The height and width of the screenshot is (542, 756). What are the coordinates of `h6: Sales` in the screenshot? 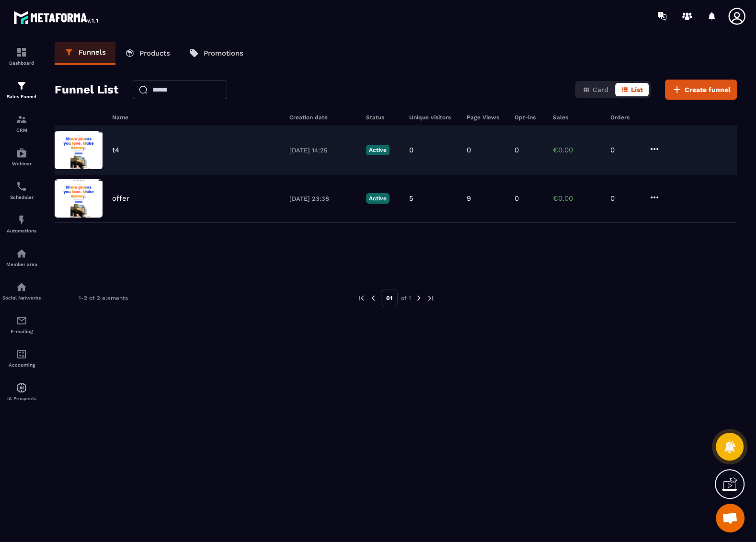 It's located at (576, 117).